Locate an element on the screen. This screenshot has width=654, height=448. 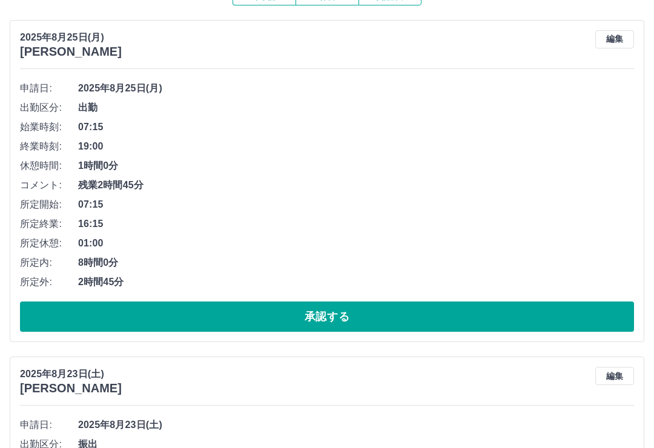
span: 所定内: is located at coordinates (49, 263).